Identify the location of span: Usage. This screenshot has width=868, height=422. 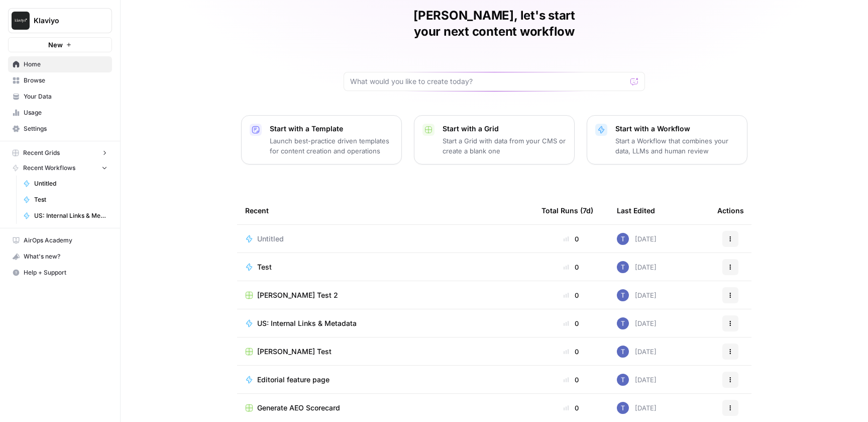
(66, 112).